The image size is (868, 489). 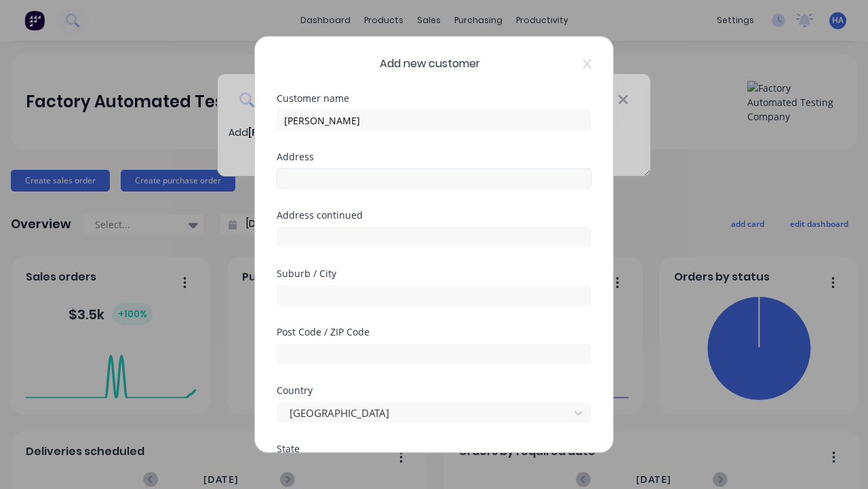 What do you see at coordinates (434, 157) in the screenshot?
I see `div: Address` at bounding box center [434, 157].